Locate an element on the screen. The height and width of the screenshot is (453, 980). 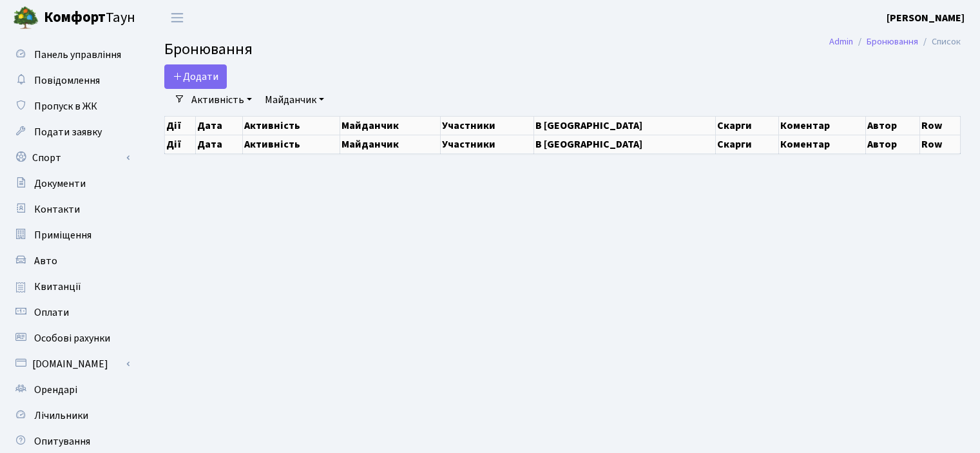
button: Переключити навігацію is located at coordinates (178, 17).